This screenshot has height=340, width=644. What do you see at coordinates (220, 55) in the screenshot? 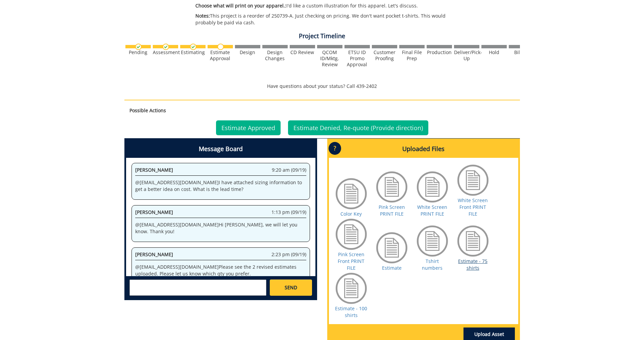
I see `div: Estimate Approval` at bounding box center [220, 55].